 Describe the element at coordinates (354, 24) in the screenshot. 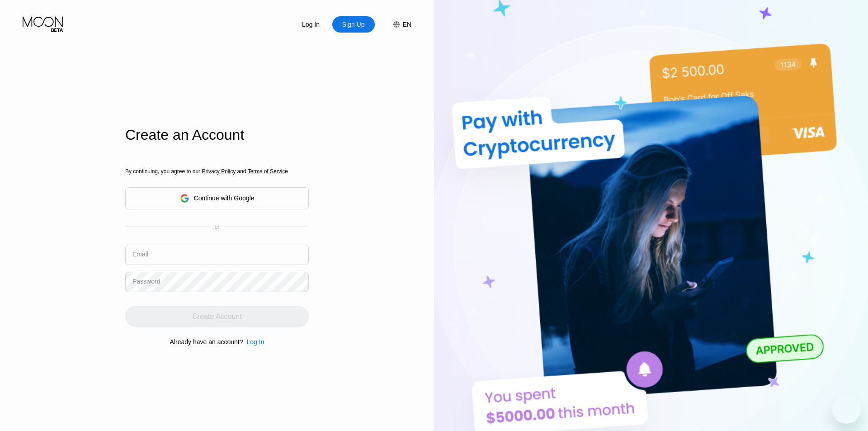

I see `div: Sign Up` at that location.